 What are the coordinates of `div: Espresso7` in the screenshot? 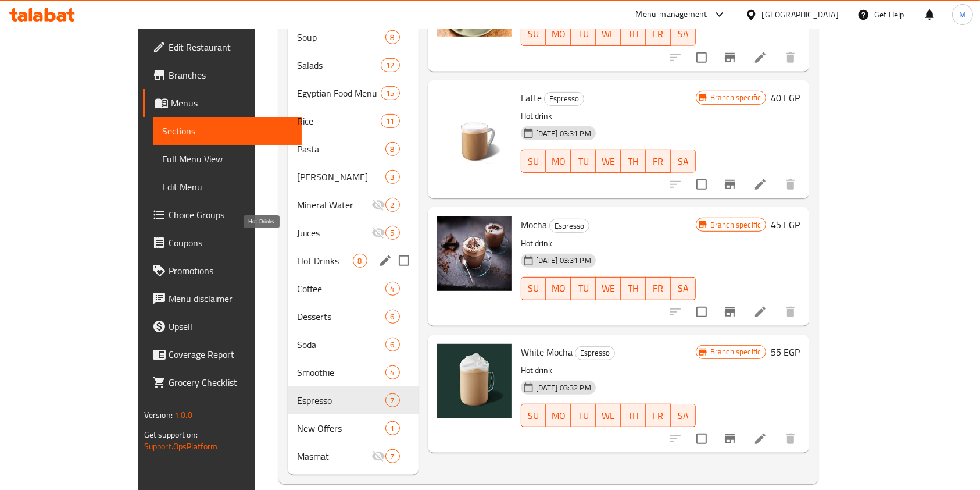 It's located at (353, 400).